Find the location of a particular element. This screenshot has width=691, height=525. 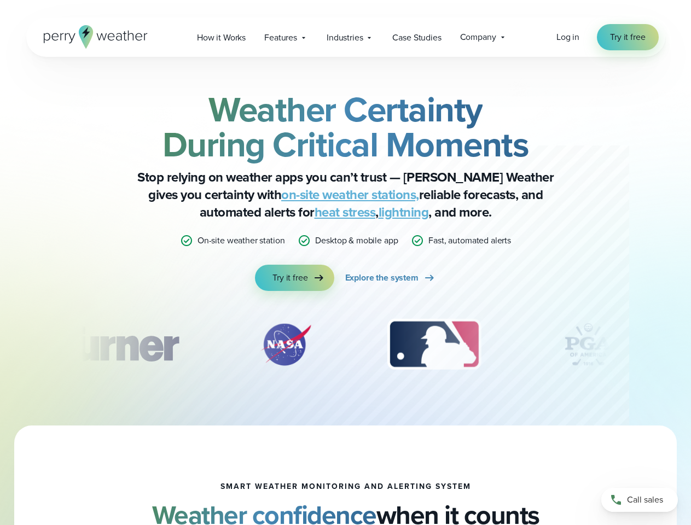

span: Company is located at coordinates (478, 37).